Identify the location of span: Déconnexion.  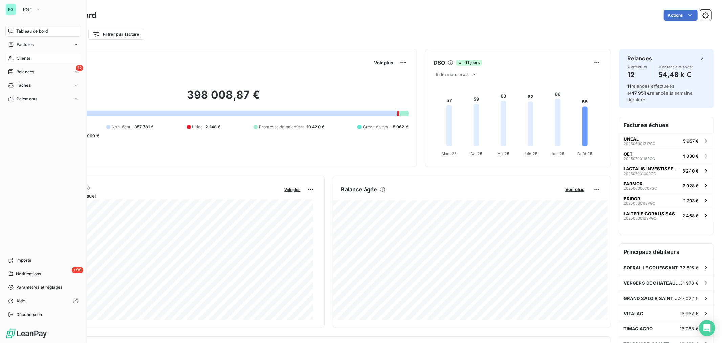
(29, 314).